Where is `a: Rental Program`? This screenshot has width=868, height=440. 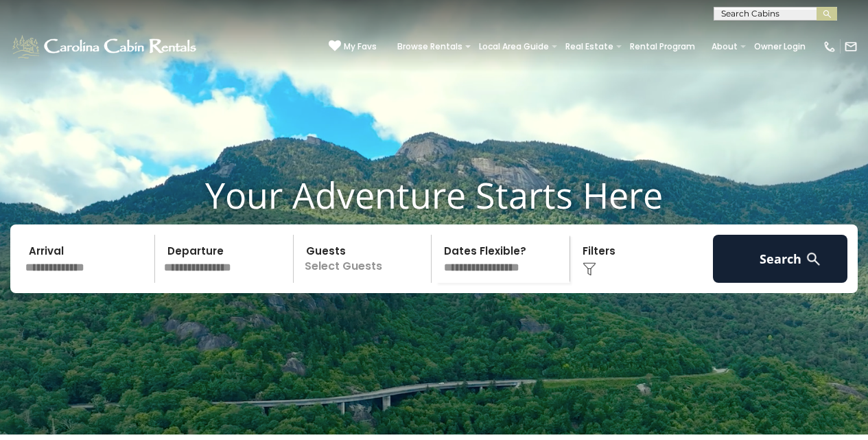
a: Rental Program is located at coordinates (662, 46).